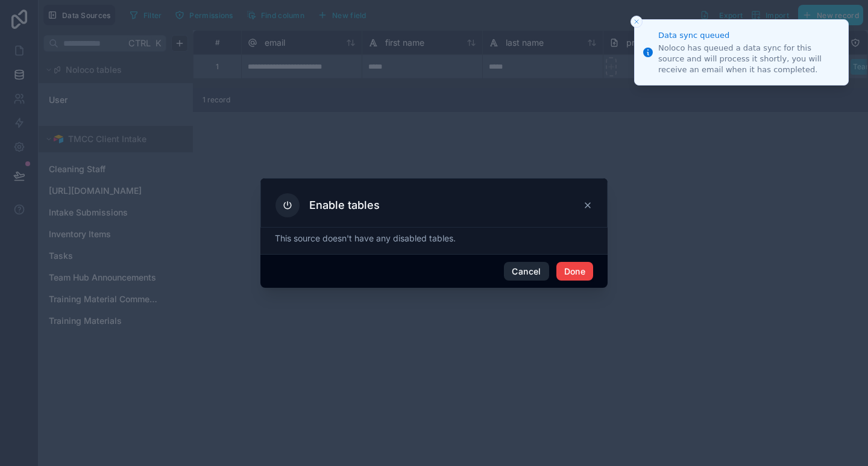 The width and height of the screenshot is (868, 466). What do you see at coordinates (344, 205) in the screenshot?
I see `h3: Enable tables` at bounding box center [344, 205].